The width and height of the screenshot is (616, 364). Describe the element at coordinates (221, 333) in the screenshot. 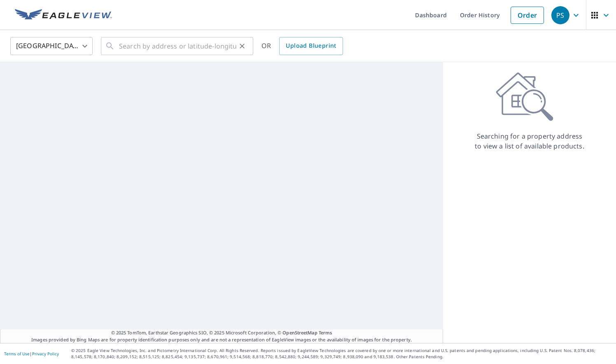

I see `span: © 2025 TomTom, Earthstar Geographics SIO, © 2025 Microsoft Corporation, ©` at that location.